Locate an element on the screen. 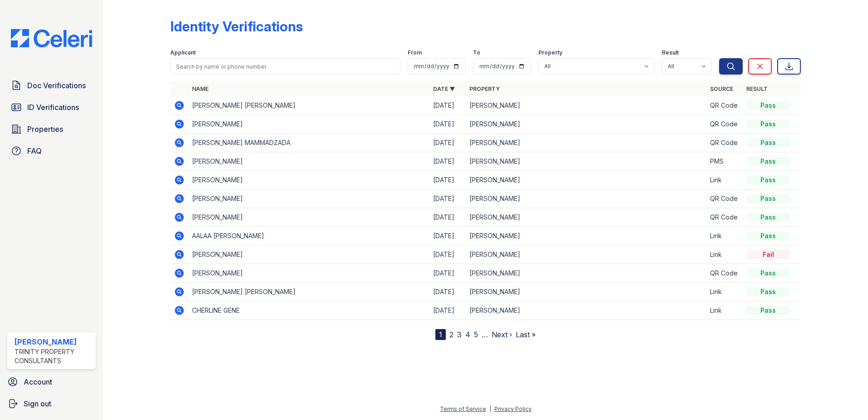 The image size is (868, 420). a: Date ▼ is located at coordinates (444, 88).